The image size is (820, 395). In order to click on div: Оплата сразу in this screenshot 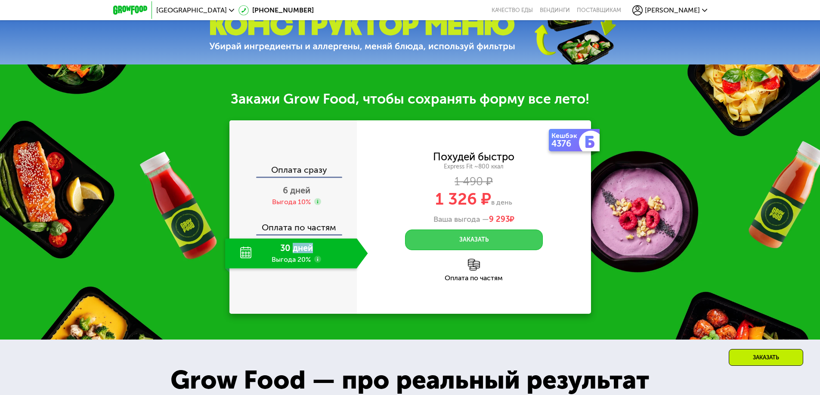, I will do `click(293, 171)`.